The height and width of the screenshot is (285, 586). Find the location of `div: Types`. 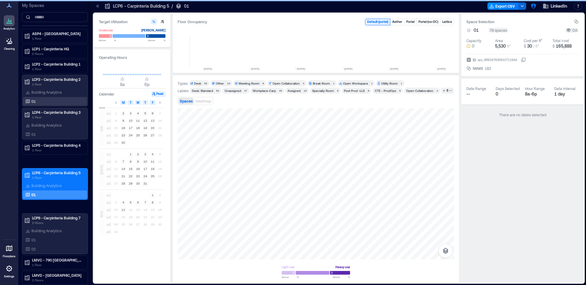

div: Types is located at coordinates (183, 83).